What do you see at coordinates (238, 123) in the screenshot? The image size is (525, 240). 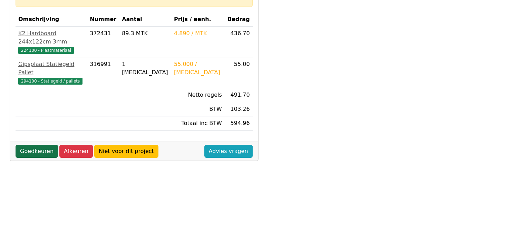 I see `td: 594.96` at bounding box center [238, 123].